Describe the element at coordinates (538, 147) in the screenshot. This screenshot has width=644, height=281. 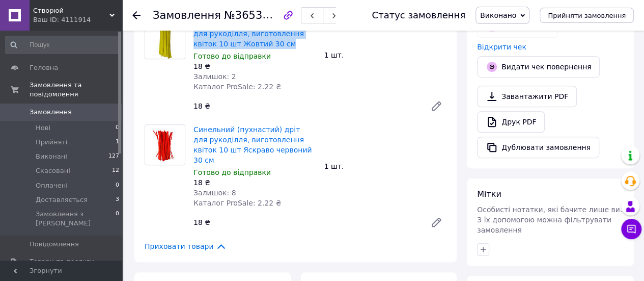
I see `button: Дублювати замовлення` at that location.